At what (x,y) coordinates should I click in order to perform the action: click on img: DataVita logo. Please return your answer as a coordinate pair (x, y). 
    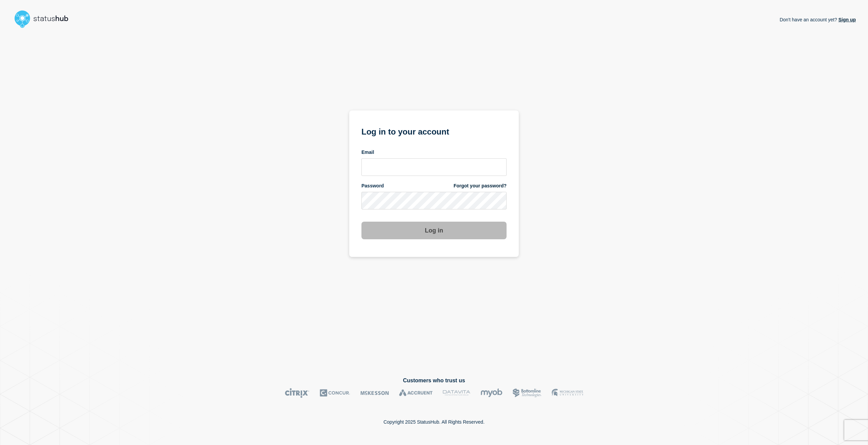
    Looking at the image, I should click on (456, 392).